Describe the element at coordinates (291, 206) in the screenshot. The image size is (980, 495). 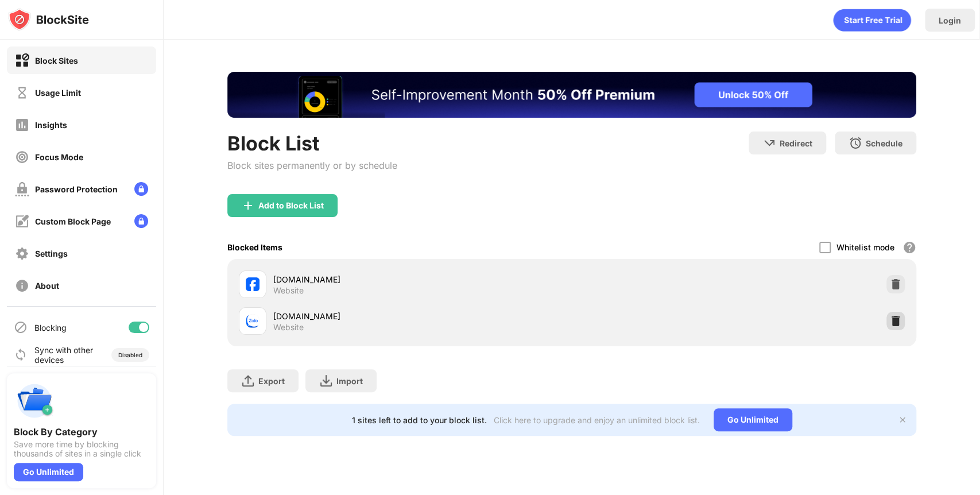
I see `div: Add to Block List` at that location.